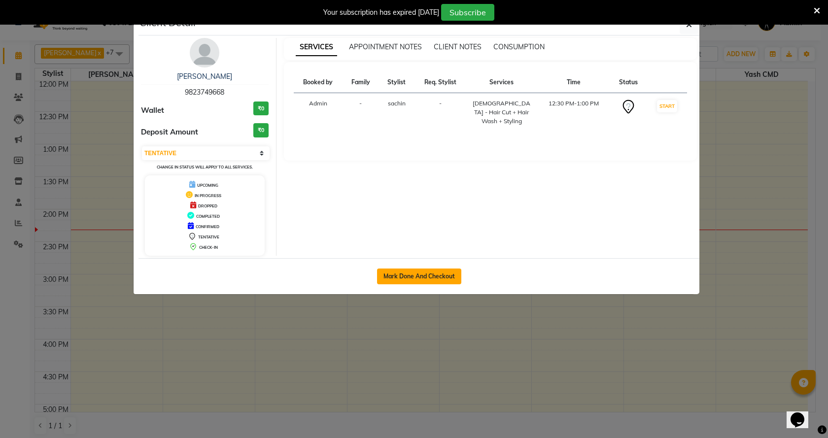 The width and height of the screenshot is (828, 438). I want to click on span: SERVICES, so click(316, 47).